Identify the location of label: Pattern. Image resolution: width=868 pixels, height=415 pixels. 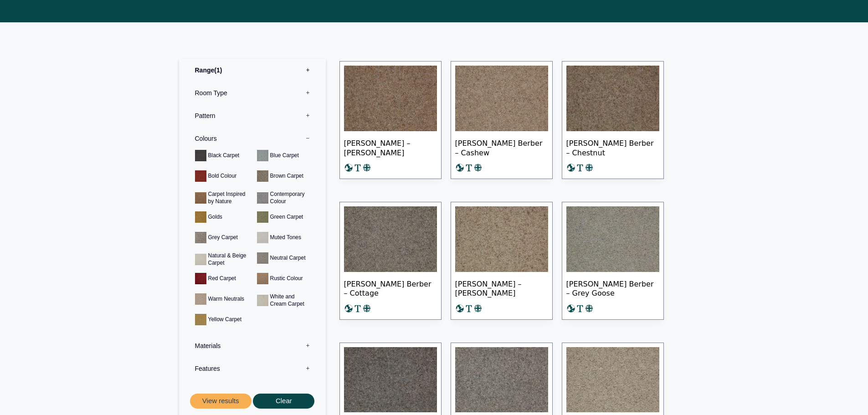
(253, 116).